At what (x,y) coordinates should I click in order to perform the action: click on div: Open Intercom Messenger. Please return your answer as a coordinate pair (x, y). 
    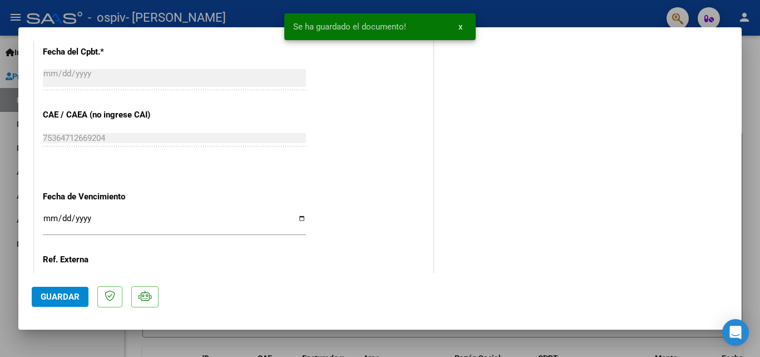
    Looking at the image, I should click on (736, 332).